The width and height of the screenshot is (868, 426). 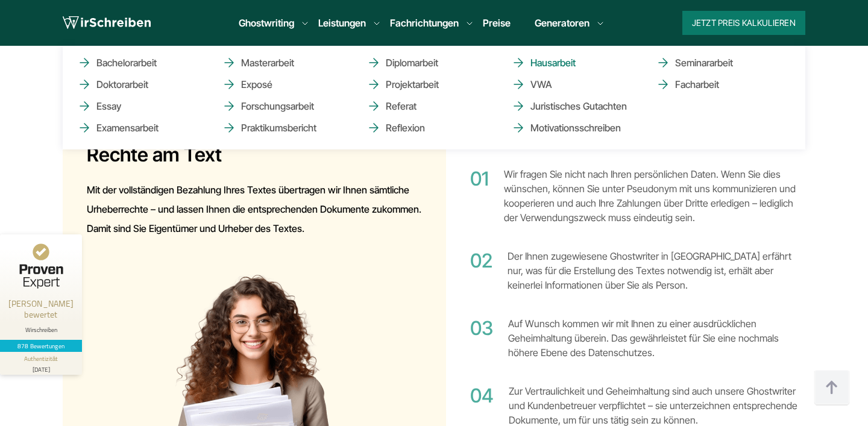 What do you see at coordinates (282, 84) in the screenshot?
I see `a: Exposé` at bounding box center [282, 84].